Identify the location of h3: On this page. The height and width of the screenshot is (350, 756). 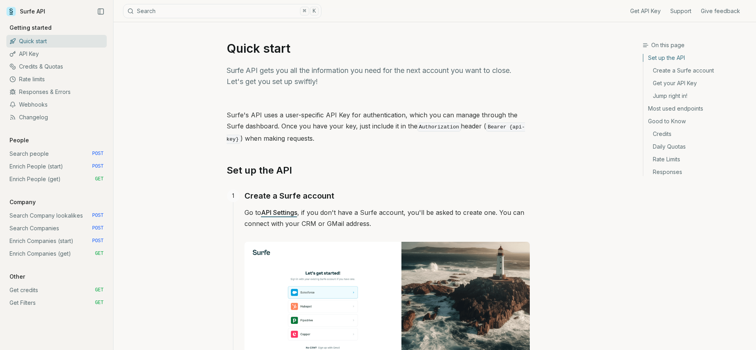
(696, 45).